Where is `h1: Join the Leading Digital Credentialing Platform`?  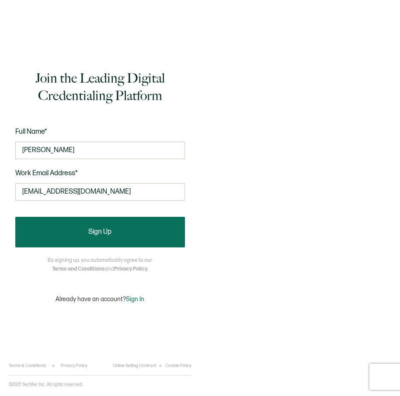 h1: Join the Leading Digital Credentialing Platform is located at coordinates (100, 87).